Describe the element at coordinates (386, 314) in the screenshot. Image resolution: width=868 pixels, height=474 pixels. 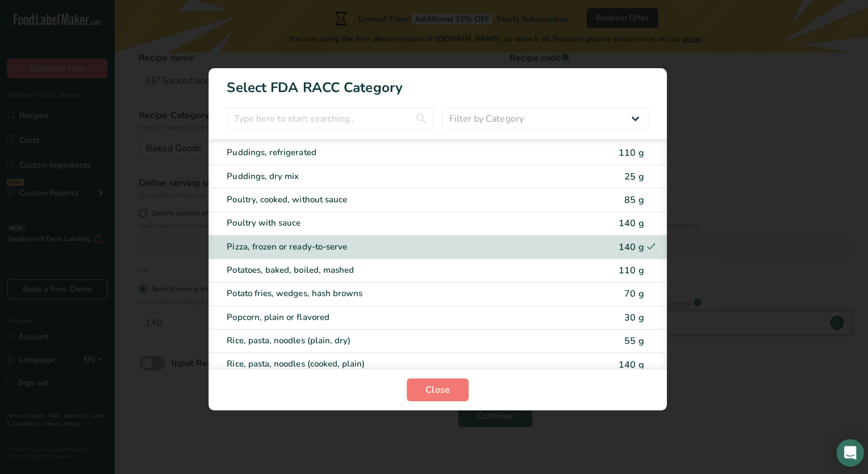
I see `div: Popcorn, plain or flavored` at that location.